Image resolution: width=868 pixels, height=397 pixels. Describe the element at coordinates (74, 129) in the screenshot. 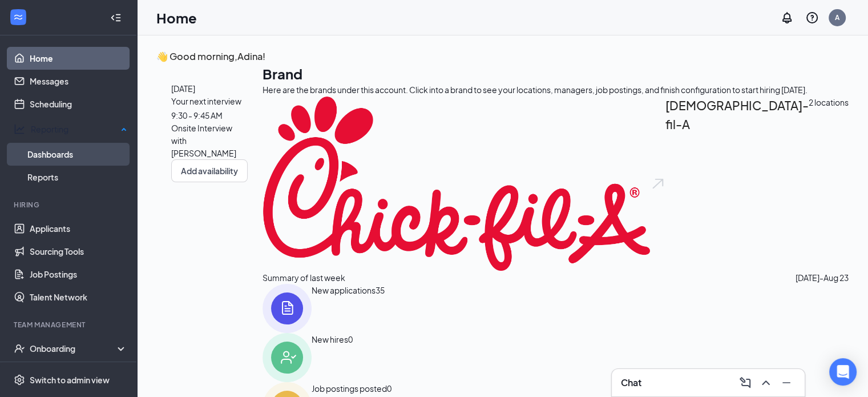

I see `div: Reporting` at that location.